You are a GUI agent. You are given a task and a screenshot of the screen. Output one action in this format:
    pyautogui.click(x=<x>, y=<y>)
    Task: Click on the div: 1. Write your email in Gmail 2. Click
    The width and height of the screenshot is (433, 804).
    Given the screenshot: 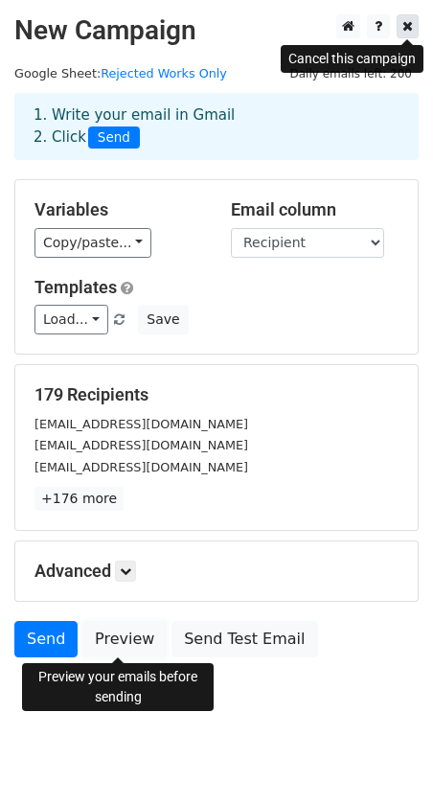 What is the action you would take?
    pyautogui.click(x=216, y=126)
    